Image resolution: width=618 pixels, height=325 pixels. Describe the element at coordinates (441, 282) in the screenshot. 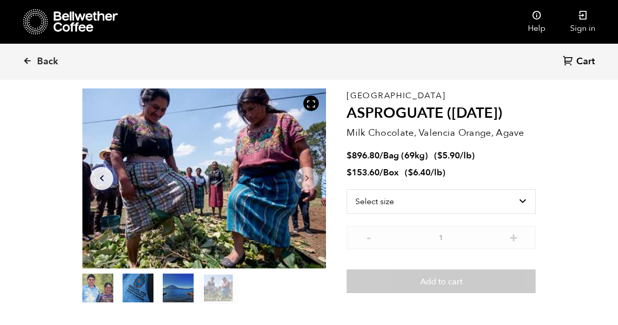

I see `button: Add to cart` at that location.